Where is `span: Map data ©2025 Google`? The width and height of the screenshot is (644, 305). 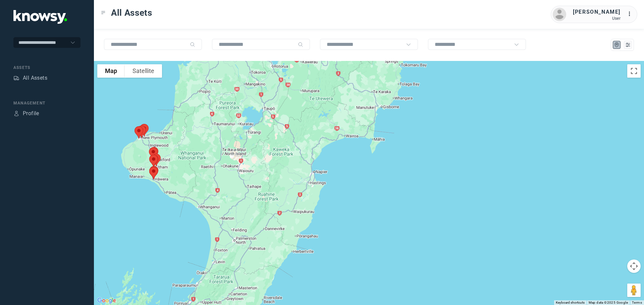
span: Map data ©2025 Google is located at coordinates (608, 302).